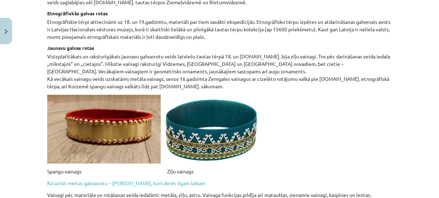  Describe the element at coordinates (210, 129) in the screenshot. I see `img: Attēls, kurā ir galda piederumi, keramikas trauki, podniecība, šķīvji Apraksts ģenerēts automātiski` at that location.